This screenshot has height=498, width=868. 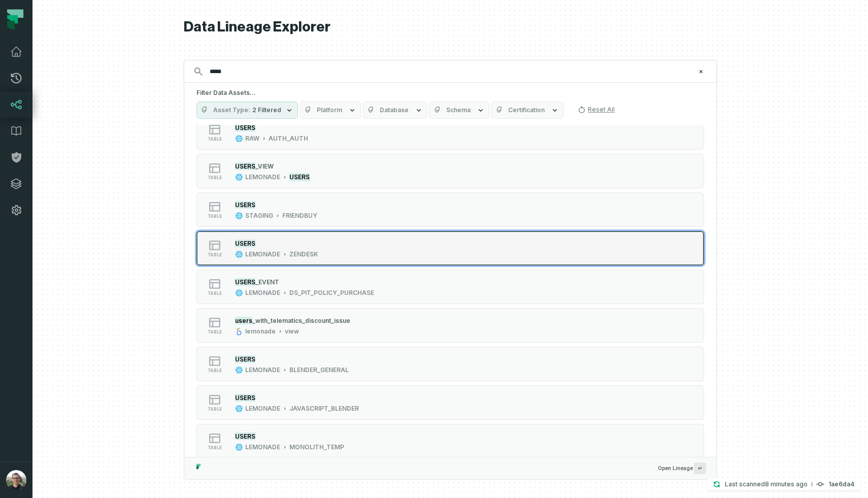 What do you see at coordinates (317, 448) in the screenshot?
I see `div: MONOLITH_TEMP` at bounding box center [317, 448].